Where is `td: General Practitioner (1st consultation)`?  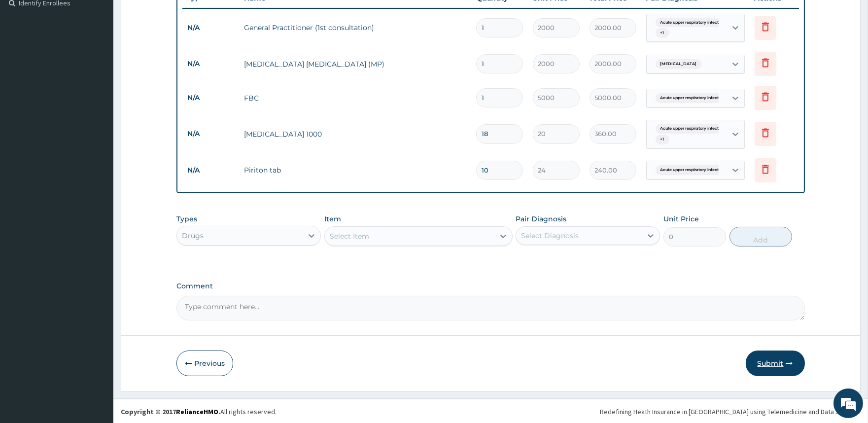 td: General Practitioner (1st consultation) is located at coordinates (355, 27).